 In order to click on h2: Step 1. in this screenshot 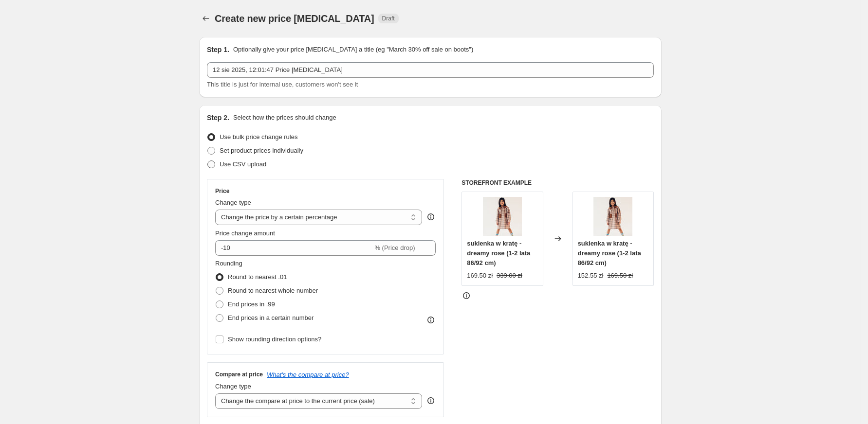, I will do `click(218, 50)`.